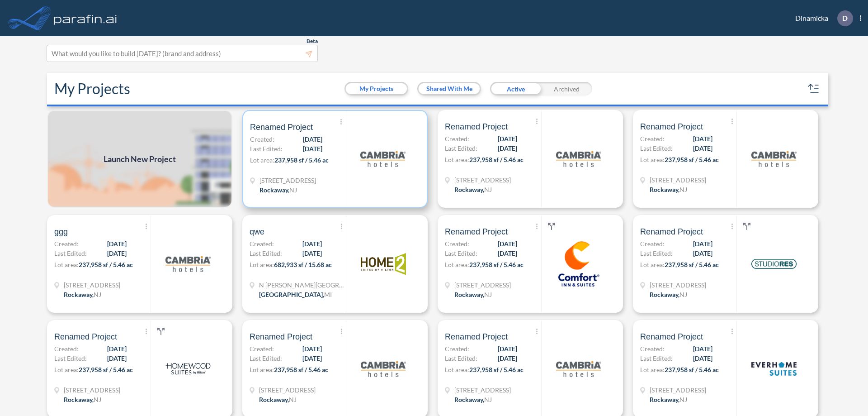 The width and height of the screenshot is (868, 416). I want to click on button: My Projects, so click(376, 89).